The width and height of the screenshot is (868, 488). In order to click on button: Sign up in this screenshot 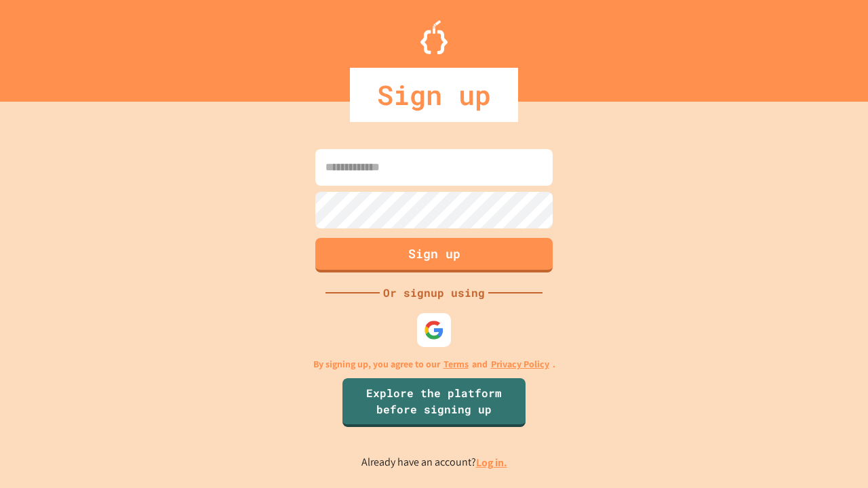, I will do `click(434, 255)`.